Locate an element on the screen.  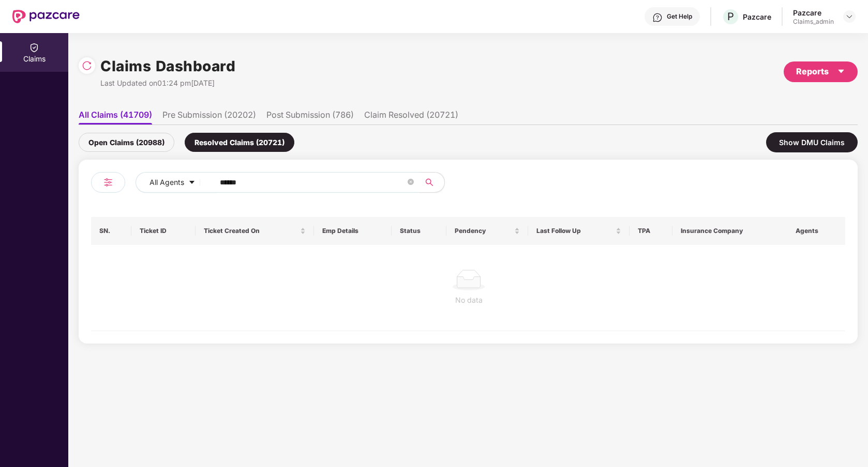
img: svg+xml;base64,PHN2ZyBpZD0iUmVsb2FkLTMyeDMyIiB4bWxucz0iaHR0cDovL3d3dy53My5vcmcvMjAwMC9zdmciIHdpZH... is located at coordinates (87, 66).